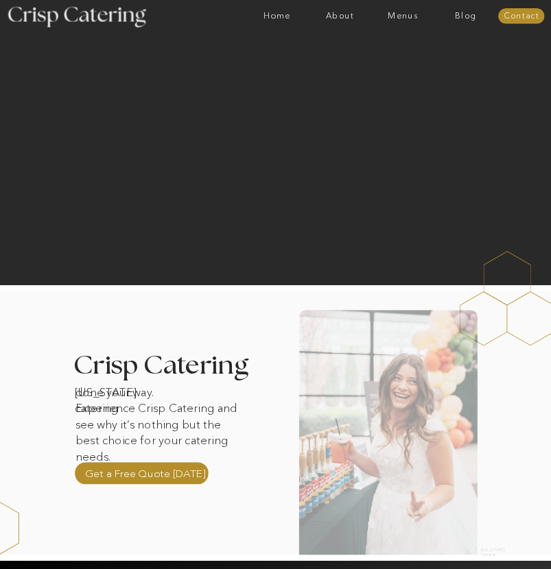 The height and width of the screenshot is (569, 551). I want to click on nav: Blog, so click(466, 16).